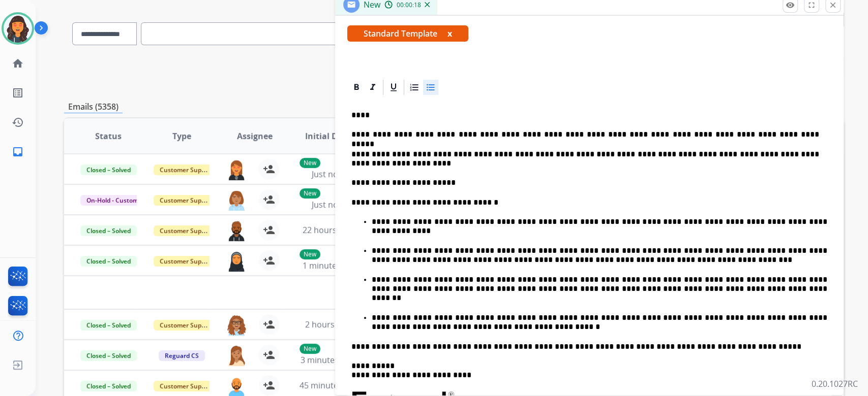 This screenshot has height=396, width=868. Describe the element at coordinates (181, 136) in the screenshot. I see `span: Type` at that location.